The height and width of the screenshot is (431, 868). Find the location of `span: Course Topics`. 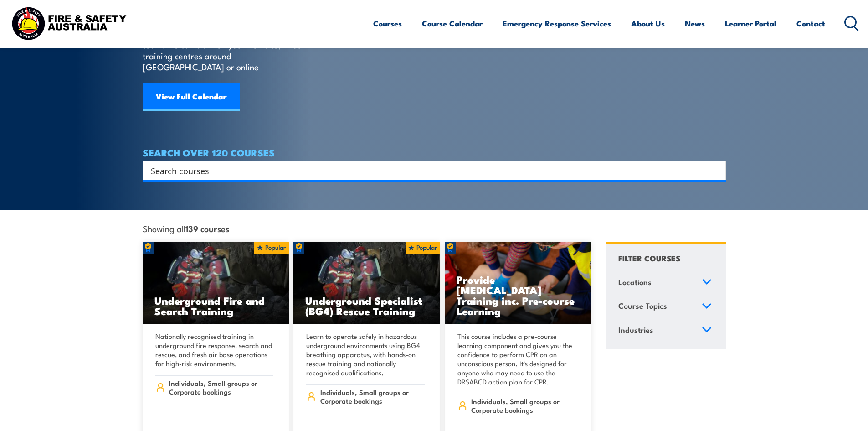

span: Course Topics is located at coordinates (642, 305).